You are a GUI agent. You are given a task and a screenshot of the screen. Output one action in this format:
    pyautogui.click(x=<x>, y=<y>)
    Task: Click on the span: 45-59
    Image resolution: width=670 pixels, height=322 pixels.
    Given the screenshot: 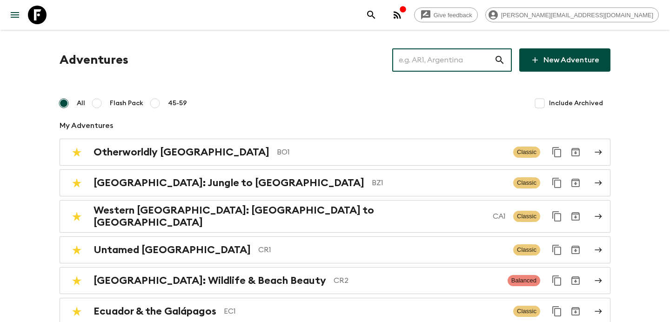 What is the action you would take?
    pyautogui.click(x=177, y=103)
    